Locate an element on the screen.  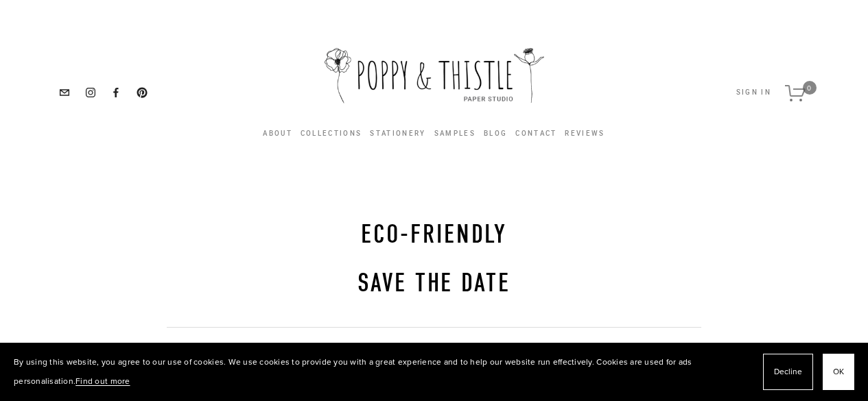
a: 0 items in cart is located at coordinates (801, 93).